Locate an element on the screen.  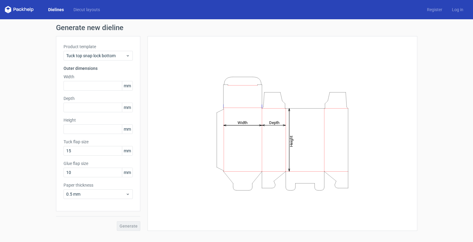
span: 0.5 mm is located at coordinates (96, 194).